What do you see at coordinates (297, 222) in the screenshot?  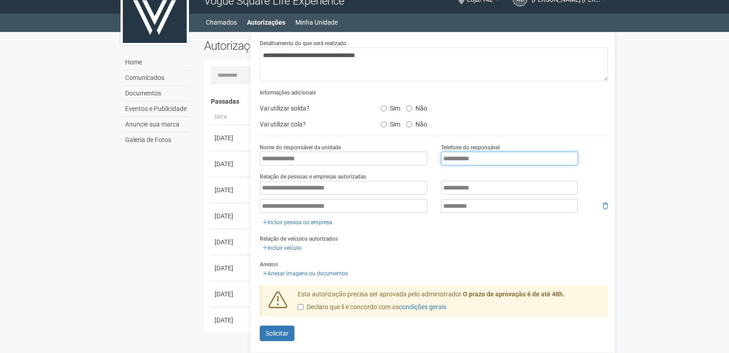 I see `a: Incluir pessoa ou empresa` at bounding box center [297, 222].